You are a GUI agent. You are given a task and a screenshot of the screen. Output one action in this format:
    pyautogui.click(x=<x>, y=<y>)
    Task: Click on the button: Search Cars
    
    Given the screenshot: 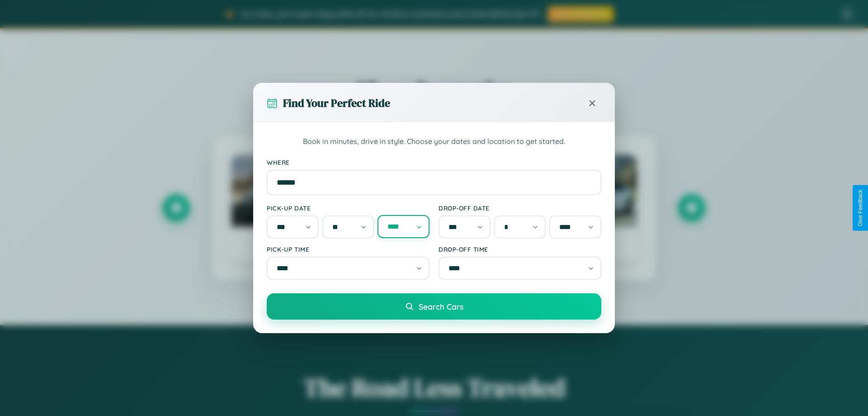 What is the action you would take?
    pyautogui.click(x=434, y=306)
    